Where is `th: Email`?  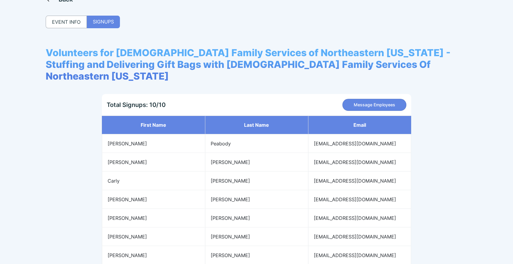 th: Email is located at coordinates (359, 125).